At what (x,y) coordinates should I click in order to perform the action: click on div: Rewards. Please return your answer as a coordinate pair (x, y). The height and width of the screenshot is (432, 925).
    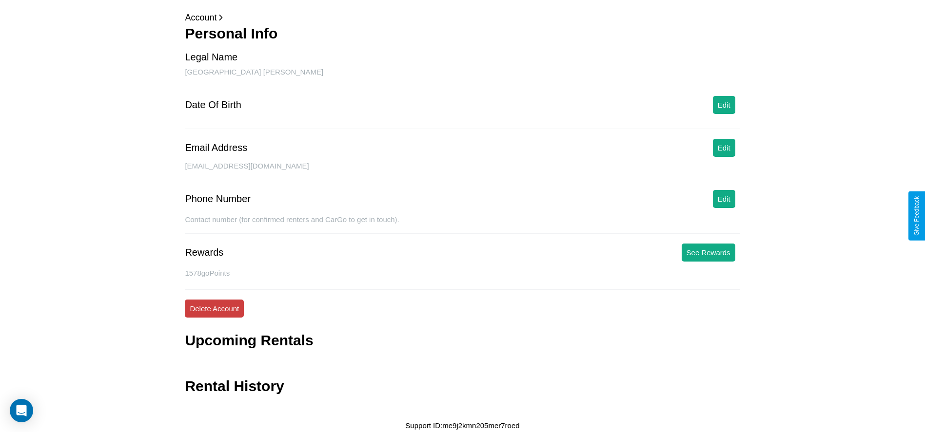
    Looking at the image, I should click on (204, 253).